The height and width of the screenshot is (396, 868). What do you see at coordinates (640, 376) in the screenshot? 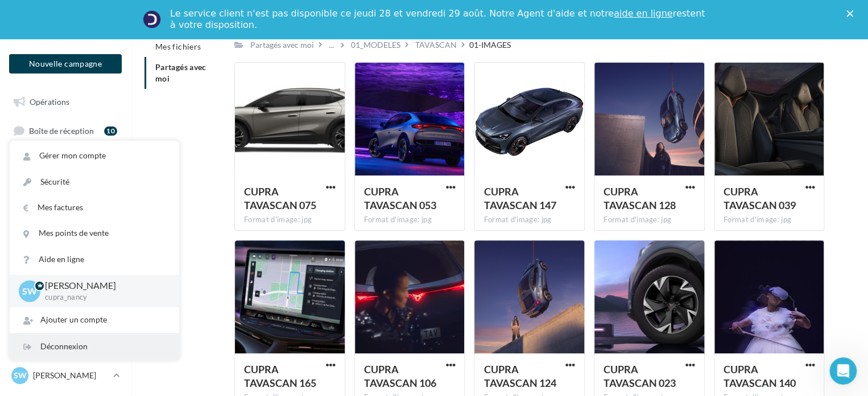
I see `span: CUPRA TAVASCAN 023` at bounding box center [640, 376].